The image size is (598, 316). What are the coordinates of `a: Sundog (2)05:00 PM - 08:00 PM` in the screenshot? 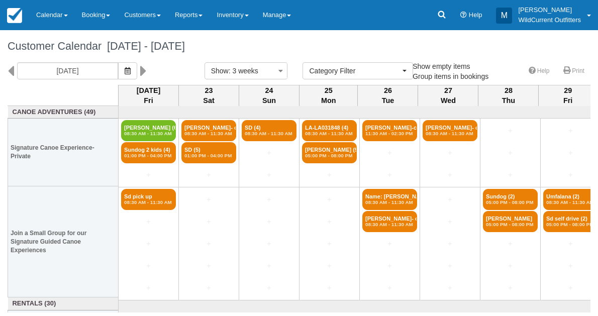 It's located at (510, 199).